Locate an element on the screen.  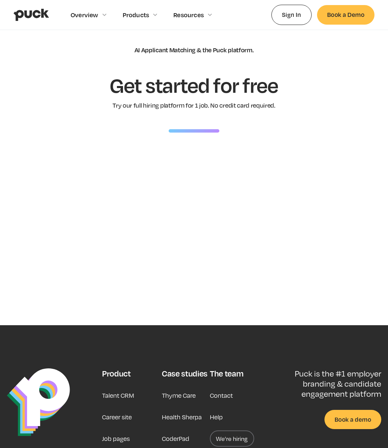
a: Contact is located at coordinates (221, 396).